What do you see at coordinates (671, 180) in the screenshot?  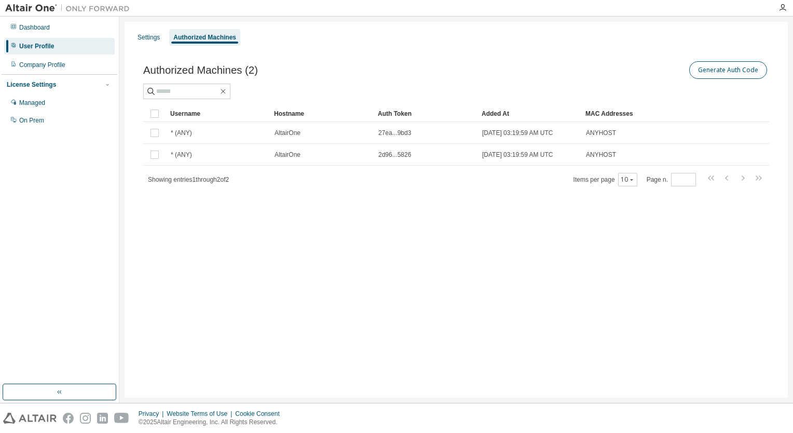 I see `span: Page n.` at bounding box center [671, 180].